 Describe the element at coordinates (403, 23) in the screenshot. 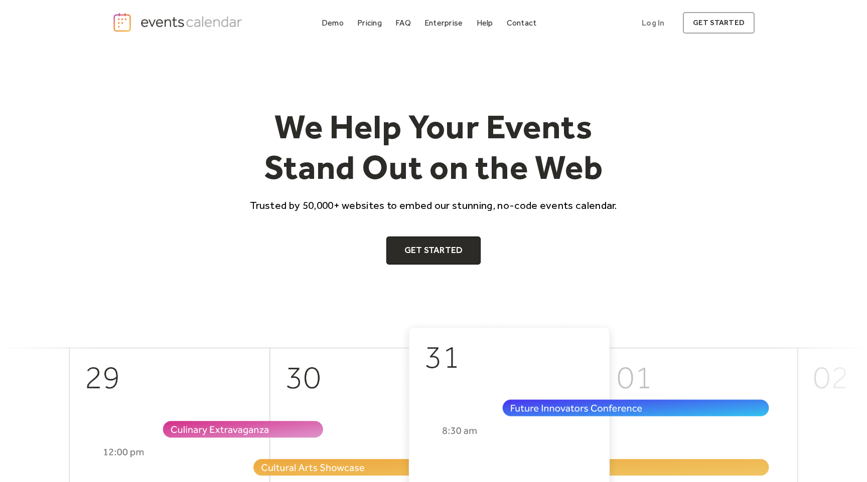

I see `div: FAQ` at that location.